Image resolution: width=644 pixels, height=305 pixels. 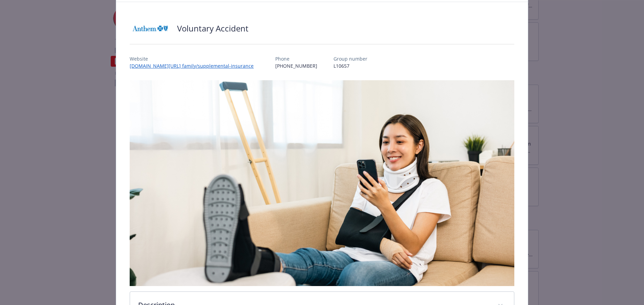 What do you see at coordinates (351, 66) in the screenshot?
I see `p: L10657` at bounding box center [351, 66].